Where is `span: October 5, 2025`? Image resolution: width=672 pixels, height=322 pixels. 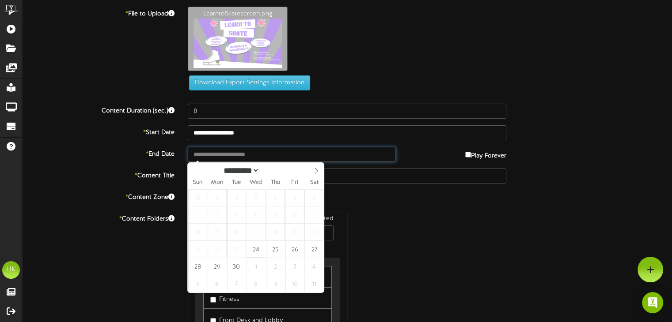
span: October 5, 2025 is located at coordinates (197, 284).